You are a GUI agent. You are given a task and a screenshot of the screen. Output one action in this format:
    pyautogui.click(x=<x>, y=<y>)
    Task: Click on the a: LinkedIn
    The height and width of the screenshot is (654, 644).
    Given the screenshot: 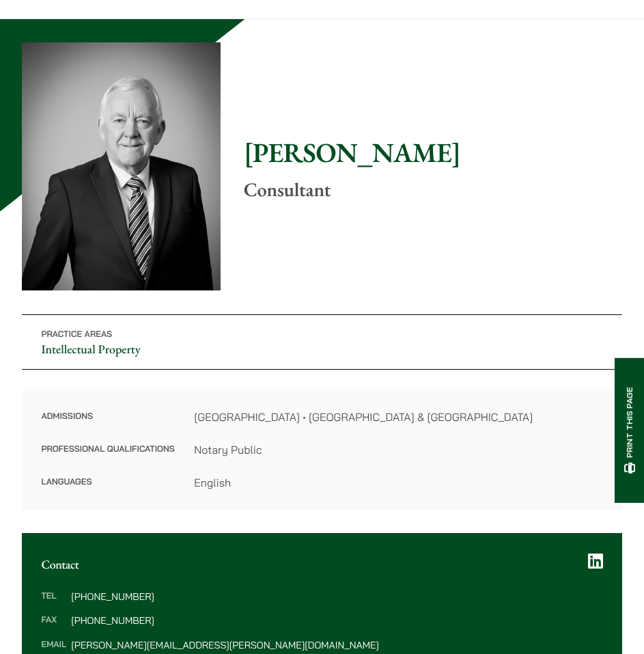 What is the action you would take?
    pyautogui.click(x=596, y=561)
    